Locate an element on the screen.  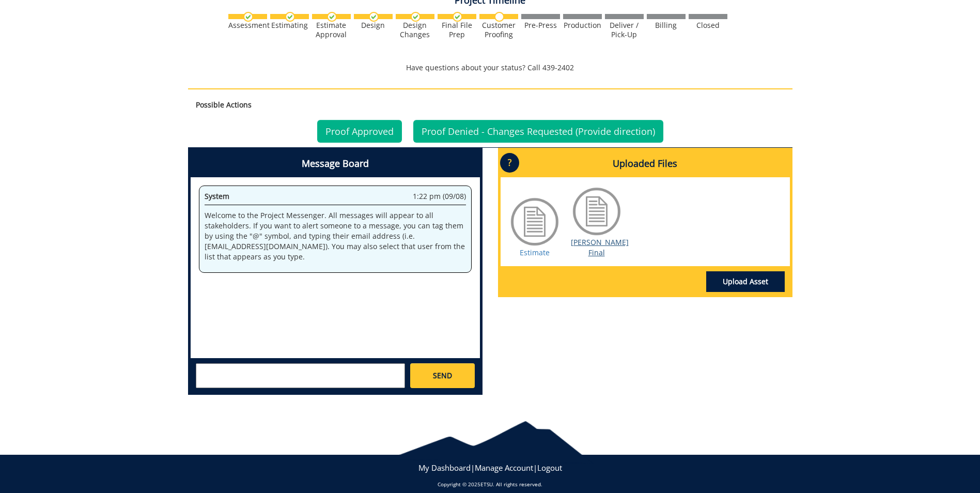
img: no is located at coordinates (499, 17).